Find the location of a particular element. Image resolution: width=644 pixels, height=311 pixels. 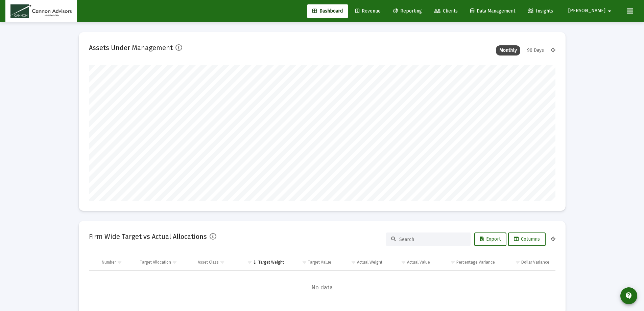

span: Show filter options for column 'Asset Class' is located at coordinates (222, 262).